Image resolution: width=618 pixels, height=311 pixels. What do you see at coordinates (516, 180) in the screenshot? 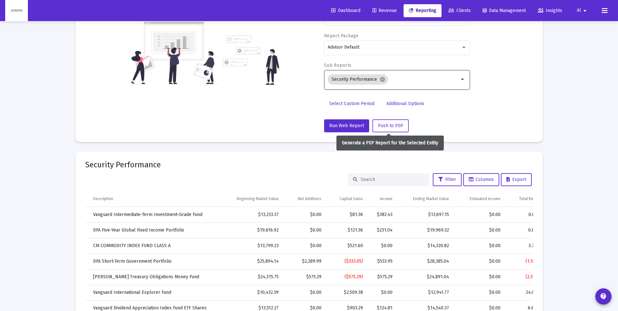
I see `button: Export` at bounding box center [516, 180].